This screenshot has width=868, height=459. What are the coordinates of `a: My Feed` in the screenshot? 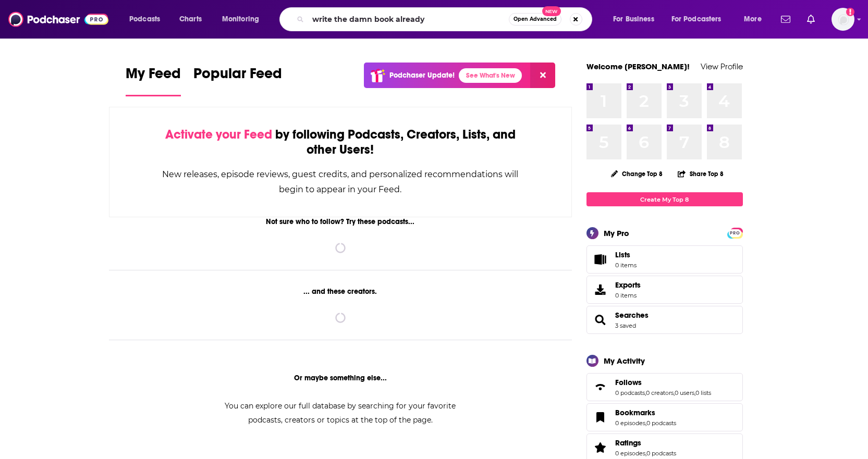 It's located at (153, 81).